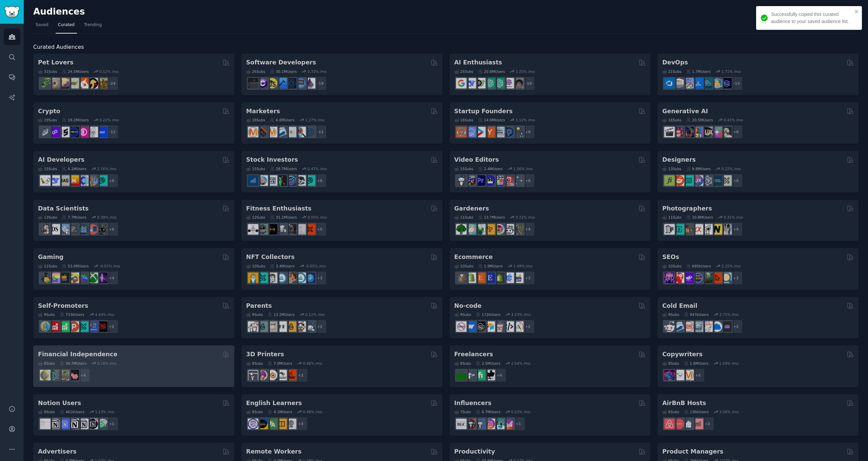 The image size is (868, 461). Describe the element at coordinates (66, 26) in the screenshot. I see `a: Curated` at that location.